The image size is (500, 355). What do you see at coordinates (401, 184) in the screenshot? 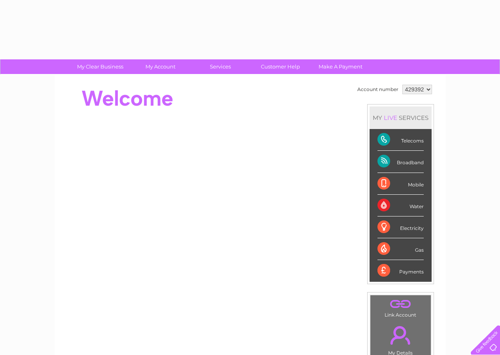
I see `div: Mobile` at bounding box center [401, 184].